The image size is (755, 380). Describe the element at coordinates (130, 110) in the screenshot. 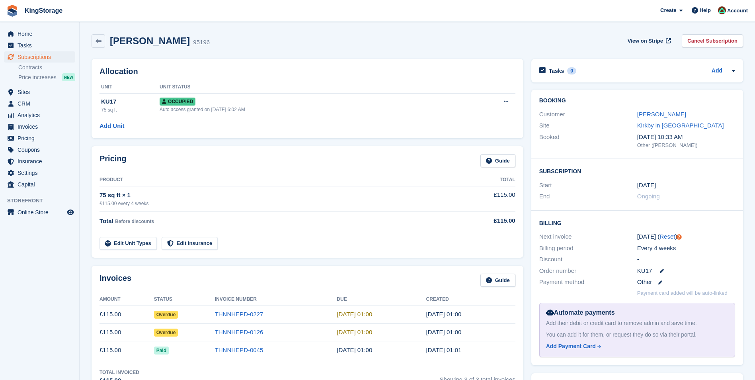

I see `div: 75 sq ft` at that location.